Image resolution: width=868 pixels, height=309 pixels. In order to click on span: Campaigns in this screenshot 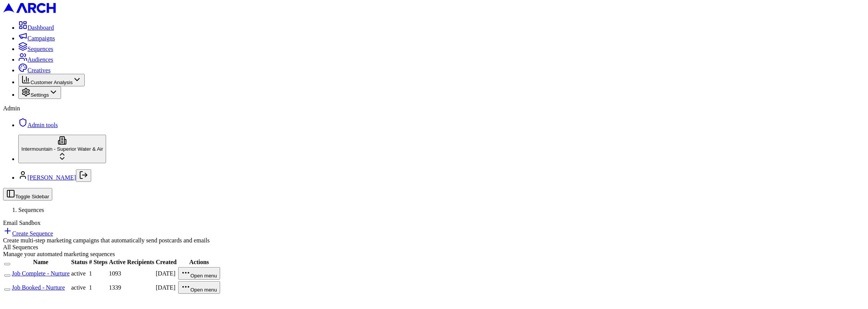, I will do `click(41, 38)`.